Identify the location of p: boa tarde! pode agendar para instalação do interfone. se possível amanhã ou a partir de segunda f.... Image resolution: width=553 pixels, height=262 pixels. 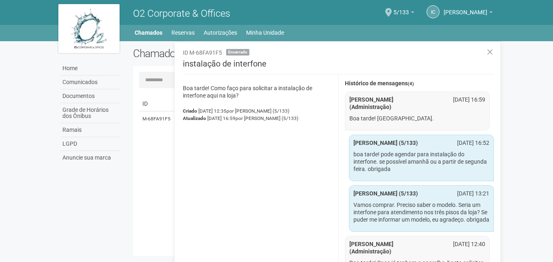
(422, 162).